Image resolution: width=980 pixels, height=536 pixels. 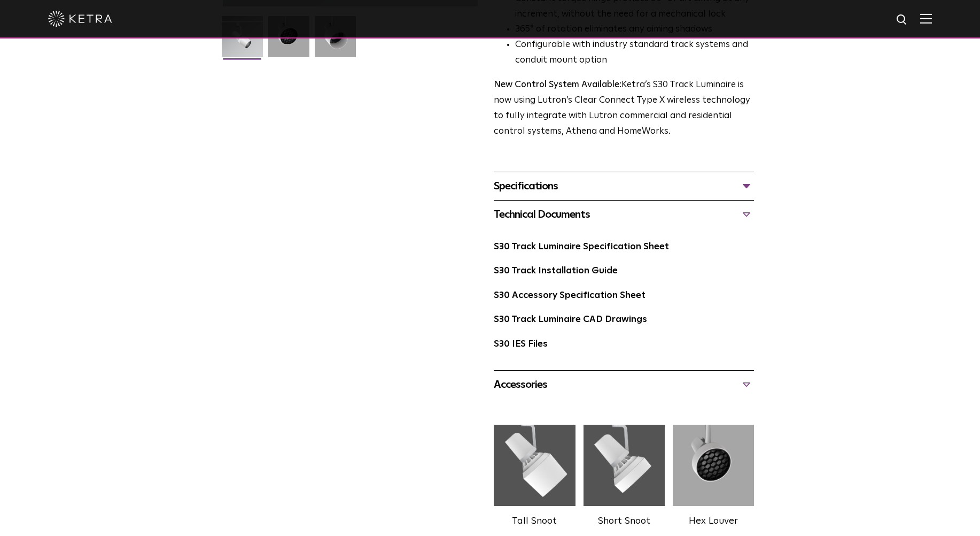 I want to click on img: 9e3d97bd0cf938513d6e, so click(x=335, y=41).